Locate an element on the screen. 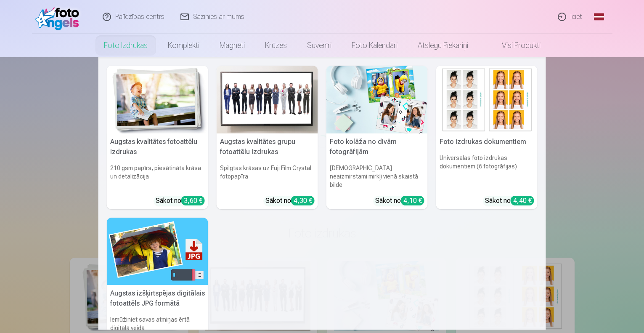  h6: Spilgtas krāsas uz Fuji Film Crystal fotopapīra is located at coordinates (267, 176).